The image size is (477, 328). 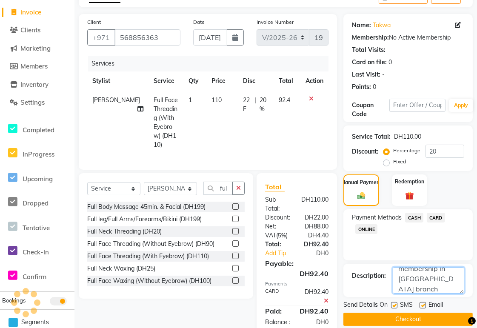 What do you see at coordinates (218, 188) in the screenshot?
I see `input: Search or Scan` at bounding box center [218, 188].